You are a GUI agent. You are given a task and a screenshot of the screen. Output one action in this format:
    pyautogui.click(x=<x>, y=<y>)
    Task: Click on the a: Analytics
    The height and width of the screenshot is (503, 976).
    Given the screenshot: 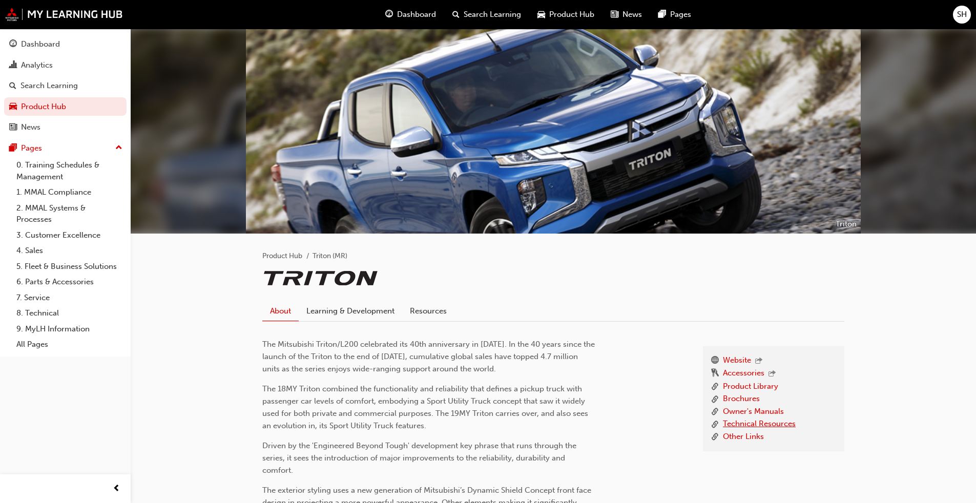 What is the action you would take?
    pyautogui.click(x=65, y=65)
    